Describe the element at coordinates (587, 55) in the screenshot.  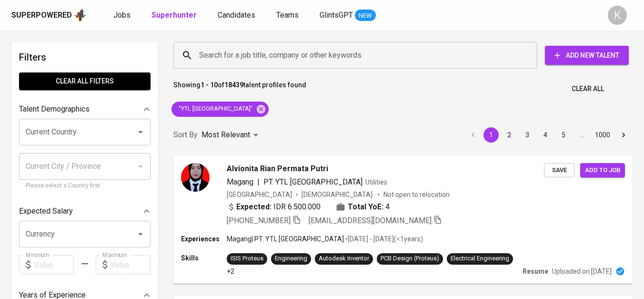
I see `button: Add New Talent` at that location.